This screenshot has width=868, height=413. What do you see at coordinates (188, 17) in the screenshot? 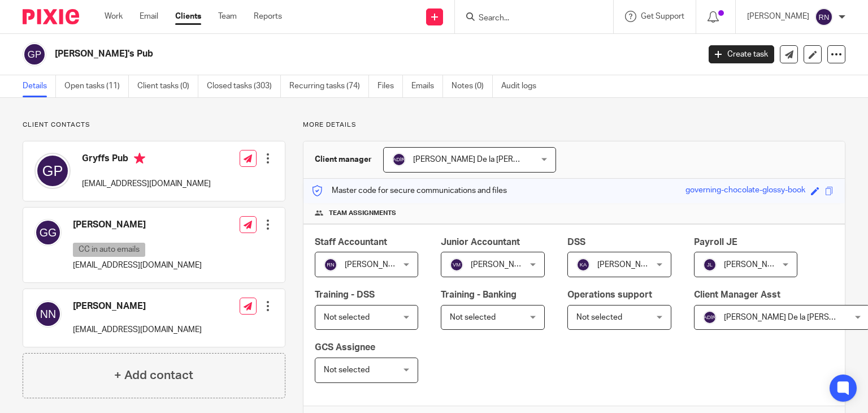
I see `a: Clients` at bounding box center [188, 17].